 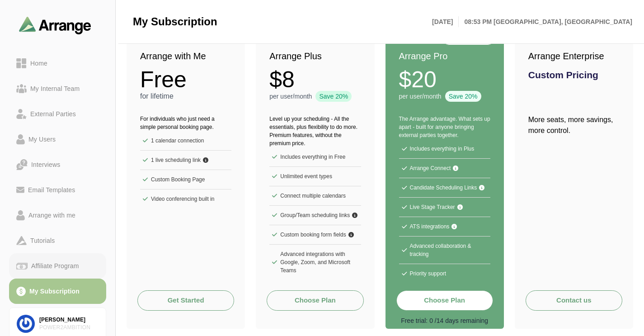 What do you see at coordinates (574, 75) in the screenshot?
I see `h3: Custom Pricing` at bounding box center [574, 75].